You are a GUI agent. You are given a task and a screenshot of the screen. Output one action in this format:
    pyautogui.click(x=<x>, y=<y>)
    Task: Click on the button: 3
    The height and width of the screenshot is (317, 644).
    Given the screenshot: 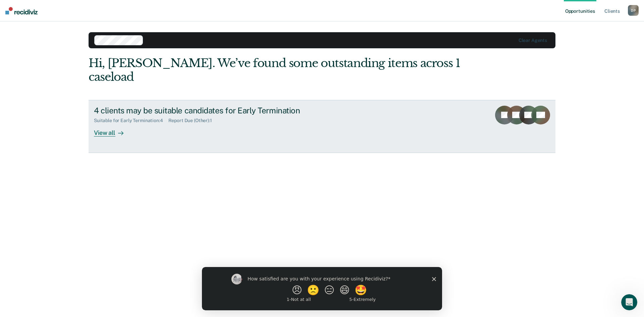 What is the action you would take?
    pyautogui.click(x=128, y=23)
    